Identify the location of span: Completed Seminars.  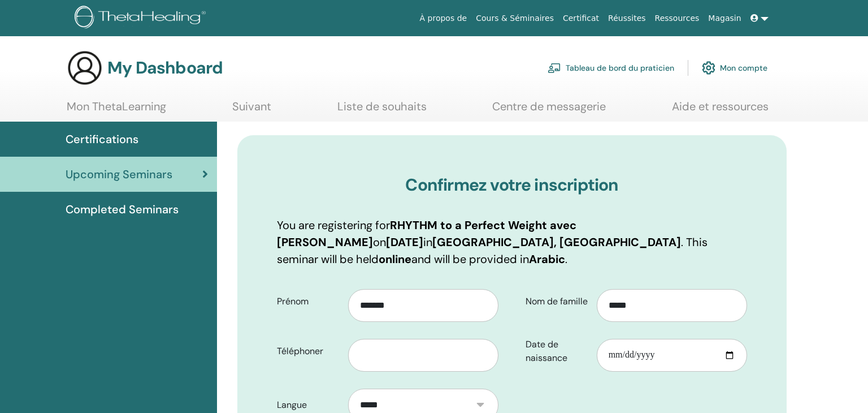
(122, 210).